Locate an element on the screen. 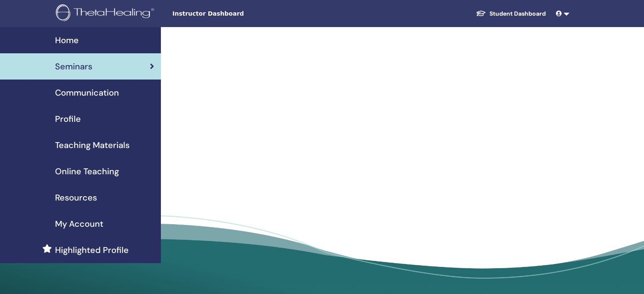  img: graduation-cap-white.svg is located at coordinates (481, 13).